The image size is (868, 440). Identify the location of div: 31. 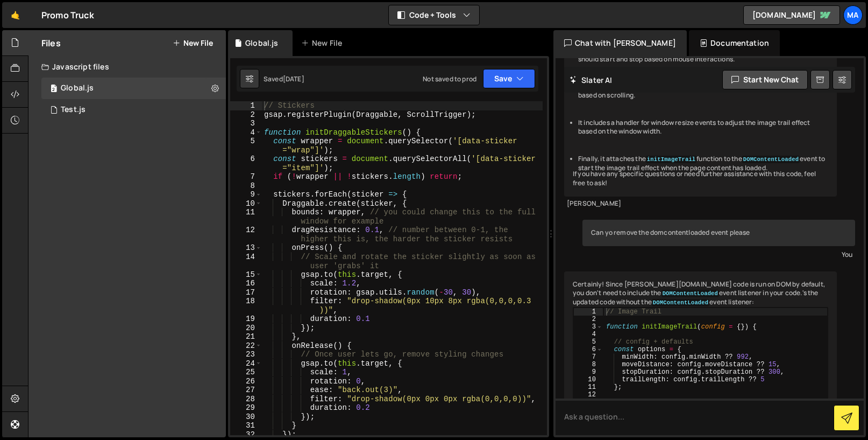
(246, 425).